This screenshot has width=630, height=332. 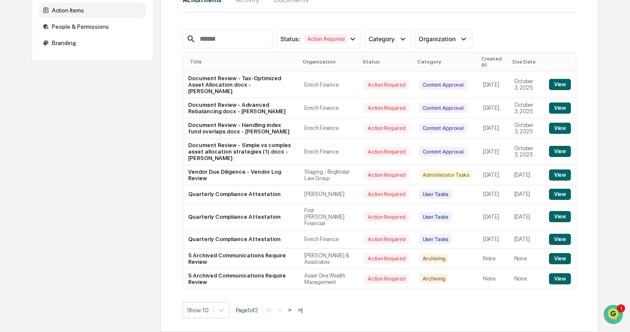 What do you see at coordinates (434, 258) in the screenshot?
I see `div: Archiving` at bounding box center [434, 258].